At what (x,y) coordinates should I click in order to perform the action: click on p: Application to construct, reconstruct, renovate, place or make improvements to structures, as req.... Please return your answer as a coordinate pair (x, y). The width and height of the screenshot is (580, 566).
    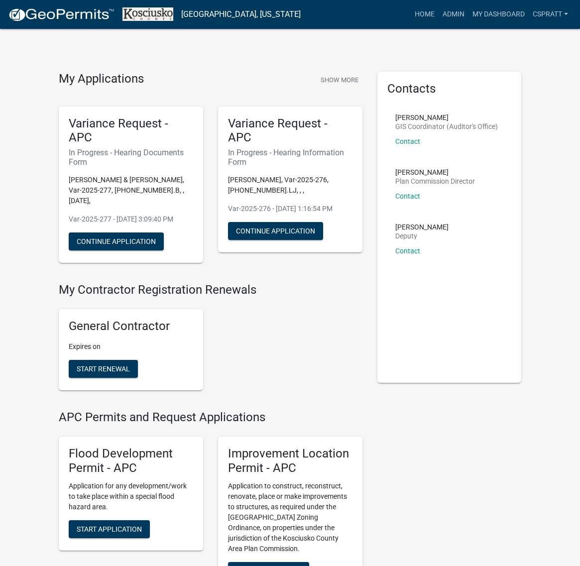
    Looking at the image, I should click on (290, 517).